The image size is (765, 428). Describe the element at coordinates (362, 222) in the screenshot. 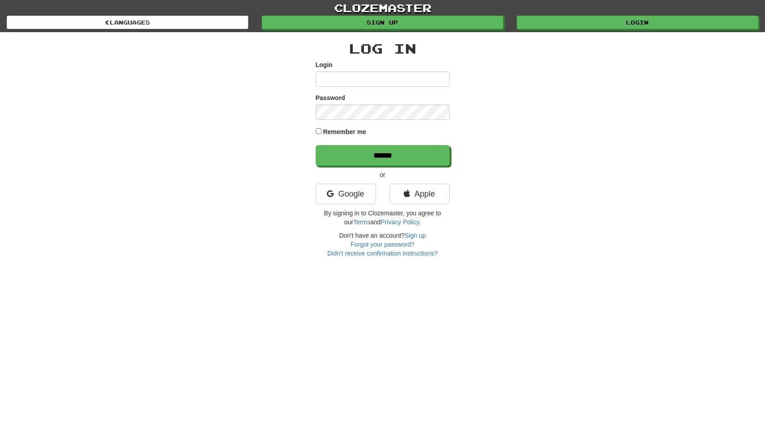

I see `a: Terms` at that location.